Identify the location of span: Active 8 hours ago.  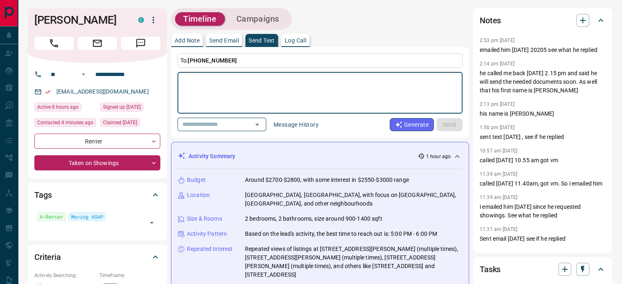
(58, 107).